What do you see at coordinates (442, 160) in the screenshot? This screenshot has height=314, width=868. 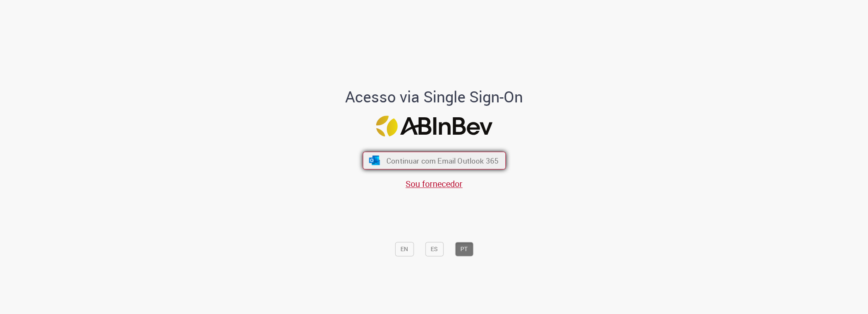 I see `span: Continuar com Email Outlook 365` at bounding box center [442, 160].